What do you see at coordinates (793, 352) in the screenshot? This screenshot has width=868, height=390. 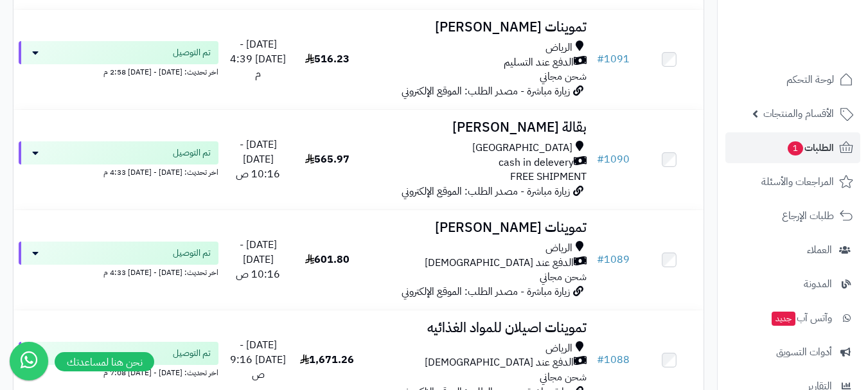 I see `a: أدوات التسويق` at bounding box center [793, 352].